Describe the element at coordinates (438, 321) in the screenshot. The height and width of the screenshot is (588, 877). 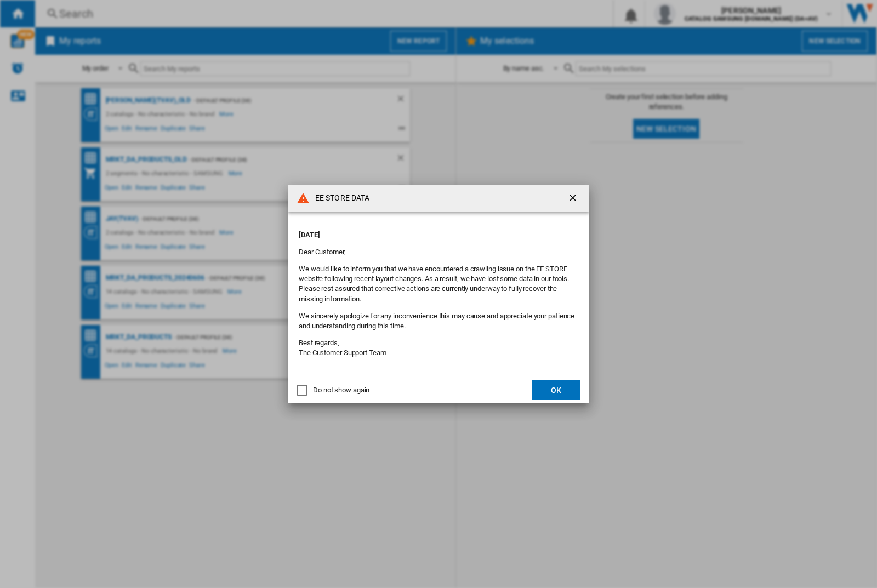
I see `p: We sincerely apologize for any inconvenience this may cause and appreciate your patience and unde...` at that location.